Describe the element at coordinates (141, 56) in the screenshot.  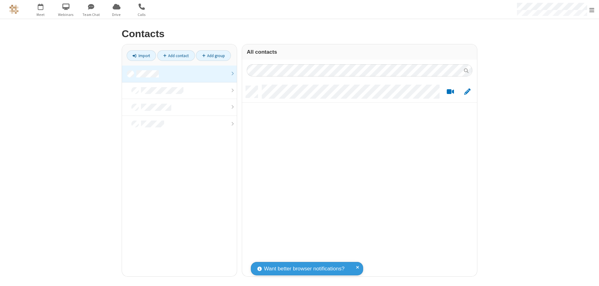
I see `a: Import` at that location.